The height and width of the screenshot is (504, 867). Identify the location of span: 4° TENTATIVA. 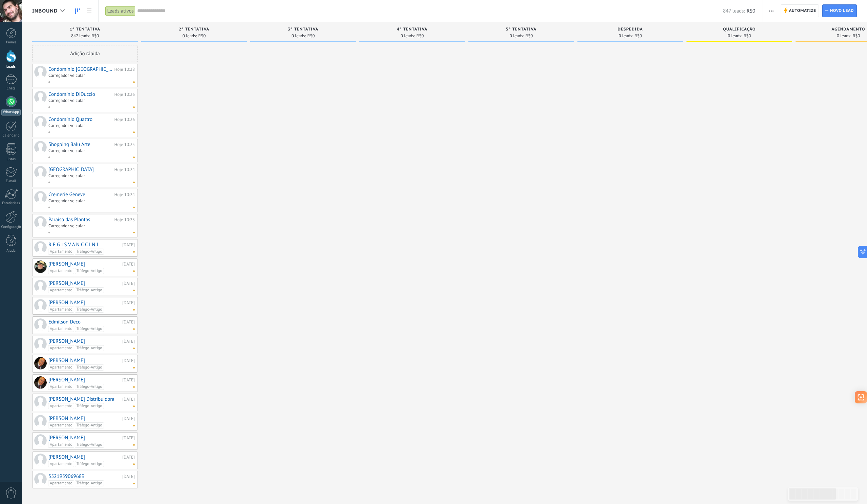
(412, 29).